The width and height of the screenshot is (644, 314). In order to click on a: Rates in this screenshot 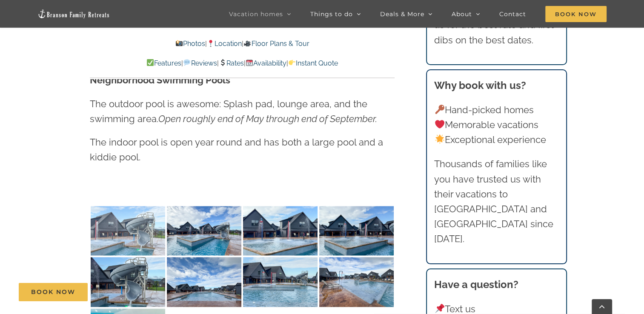, I will do `click(231, 63)`.